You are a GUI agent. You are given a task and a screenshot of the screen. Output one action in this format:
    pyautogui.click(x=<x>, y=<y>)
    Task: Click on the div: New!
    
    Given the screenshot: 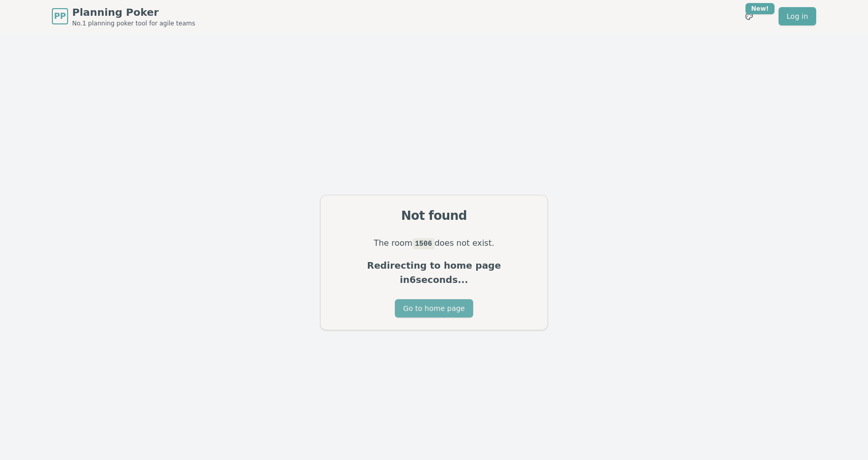 What is the action you would take?
    pyautogui.click(x=760, y=9)
    